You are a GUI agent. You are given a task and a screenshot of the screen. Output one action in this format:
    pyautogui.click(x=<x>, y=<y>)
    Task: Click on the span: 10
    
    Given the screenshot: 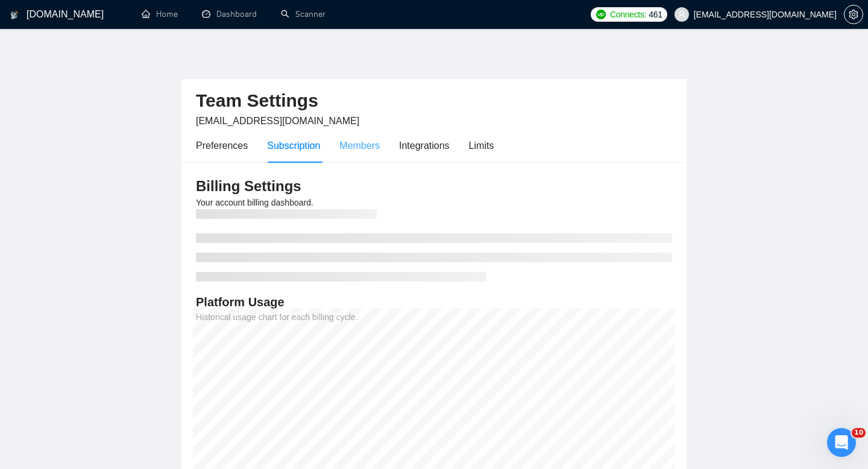 What is the action you would take?
    pyautogui.click(x=858, y=433)
    